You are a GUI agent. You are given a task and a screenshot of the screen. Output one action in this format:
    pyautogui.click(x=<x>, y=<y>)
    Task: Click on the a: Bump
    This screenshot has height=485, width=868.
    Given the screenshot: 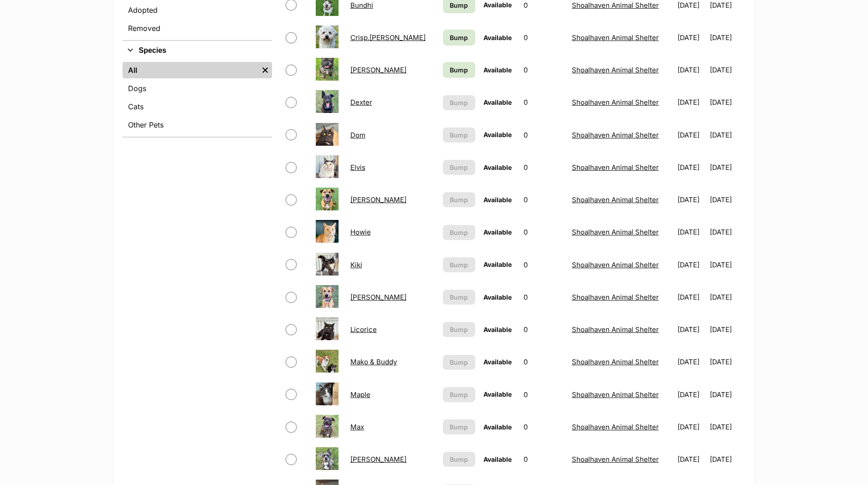 What is the action you would take?
    pyautogui.click(x=458, y=38)
    